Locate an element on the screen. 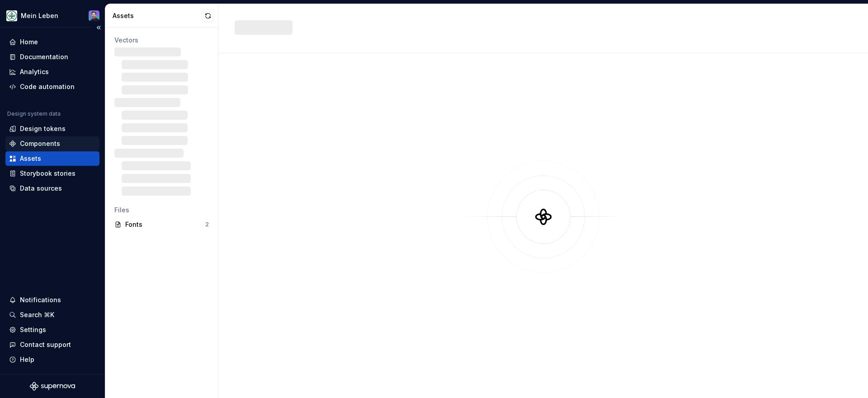 This screenshot has height=398, width=868. a: Components is located at coordinates (53, 143).